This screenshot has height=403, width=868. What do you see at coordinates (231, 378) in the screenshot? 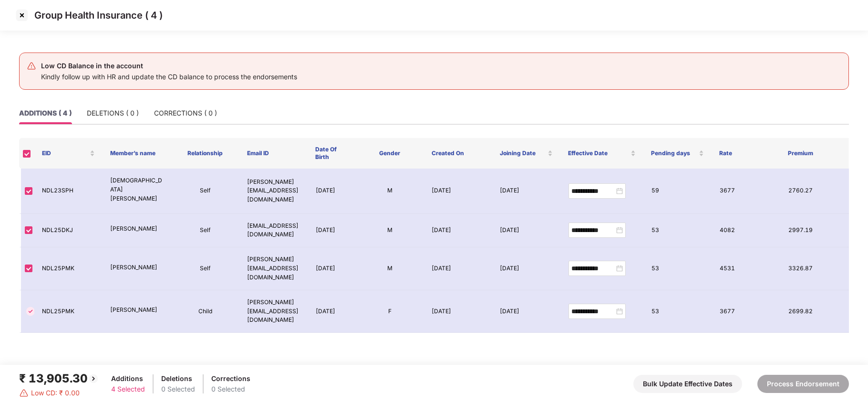
I see `div: Corrections` at bounding box center [231, 378].